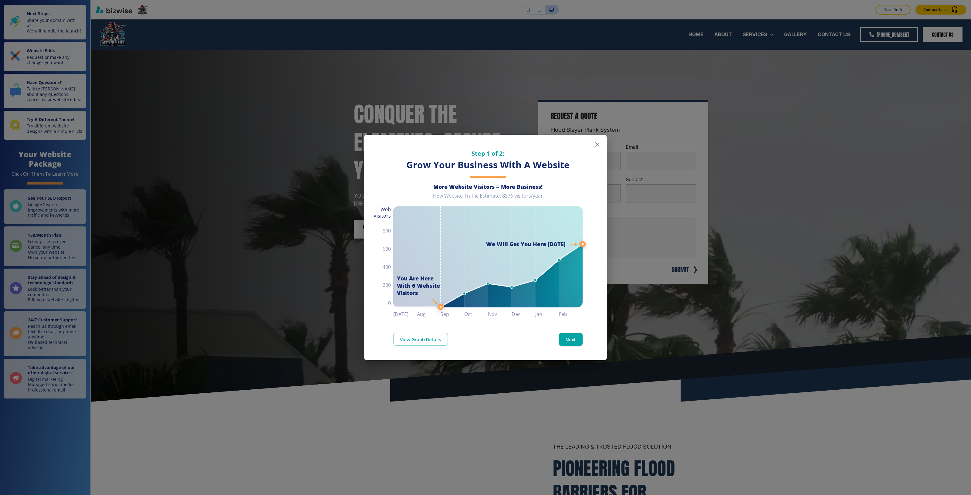 This screenshot has height=495, width=971. Describe the element at coordinates (476, 314) in the screenshot. I see `h6: Oct` at that location.